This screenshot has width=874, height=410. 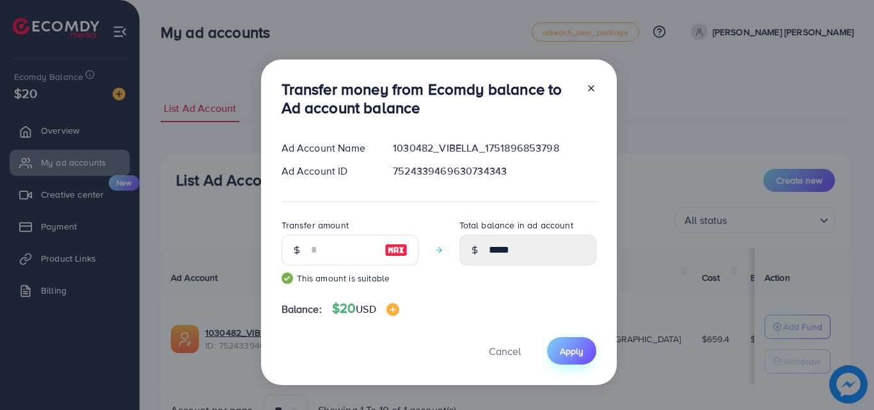 What do you see at coordinates (494, 171) in the screenshot?
I see `div: 7524339469630734343` at bounding box center [494, 171].